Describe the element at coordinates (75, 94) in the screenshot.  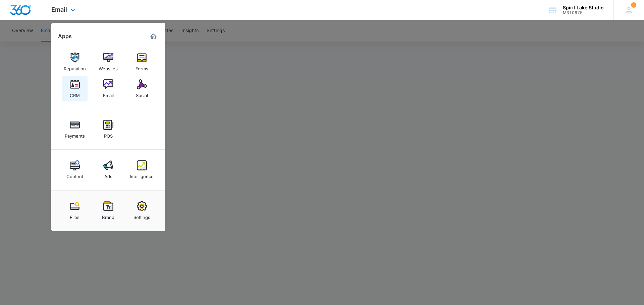
I see `div: CRM` at that location.